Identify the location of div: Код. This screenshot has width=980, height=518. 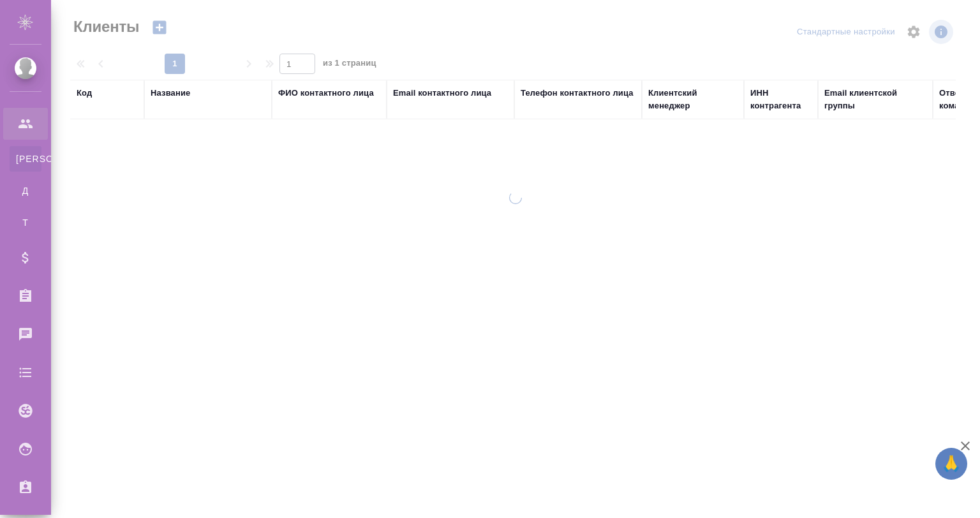
(84, 93).